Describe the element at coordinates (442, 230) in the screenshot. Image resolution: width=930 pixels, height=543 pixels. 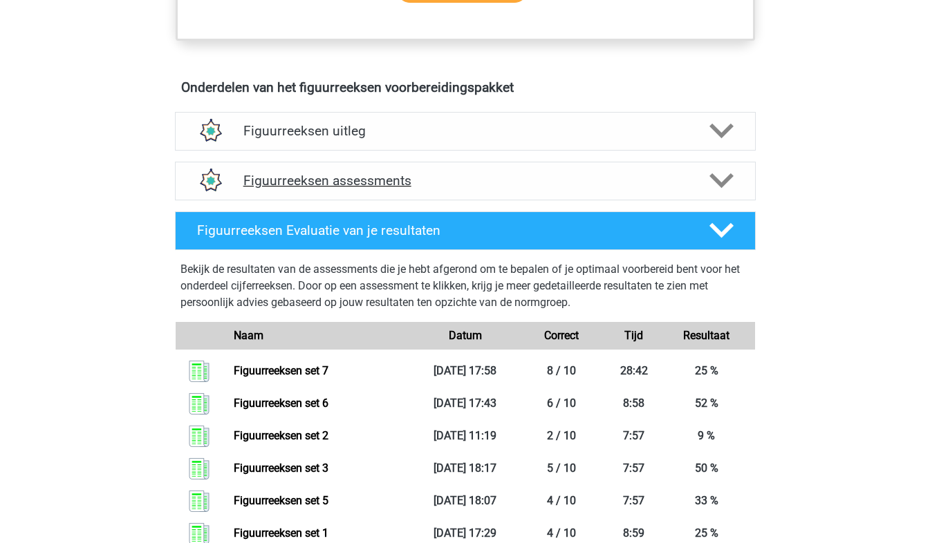
I see `h4: Figuurreeksen Evaluatie van je resultaten` at that location.